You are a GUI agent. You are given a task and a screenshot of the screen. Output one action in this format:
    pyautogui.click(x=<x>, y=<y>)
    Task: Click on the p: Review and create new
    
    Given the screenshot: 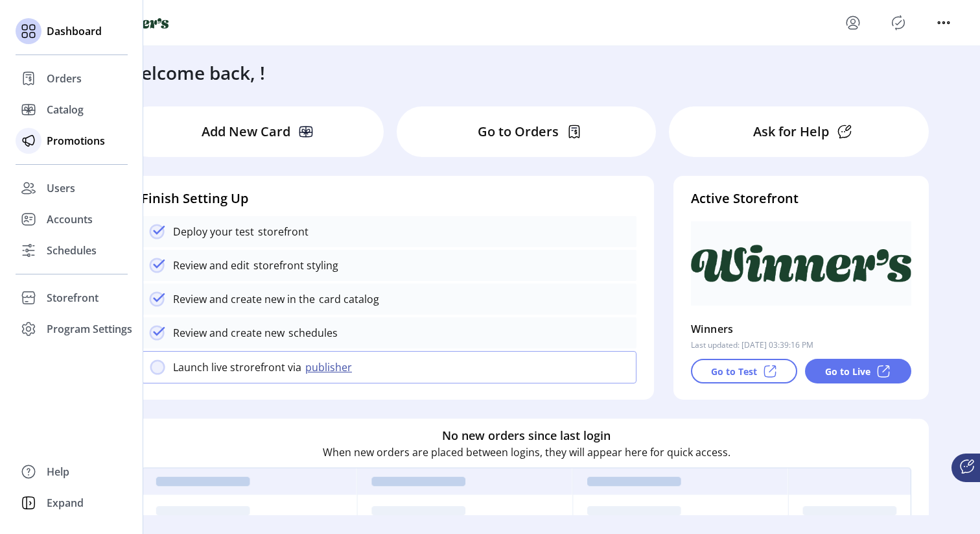 What is the action you would take?
    pyautogui.click(x=229, y=333)
    